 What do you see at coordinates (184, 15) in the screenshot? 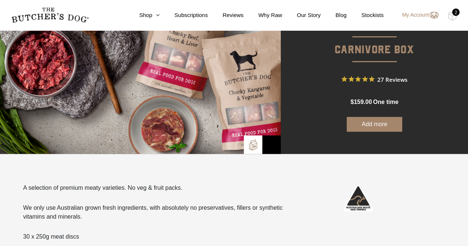
I see `a: Subscriptions` at bounding box center [184, 15].